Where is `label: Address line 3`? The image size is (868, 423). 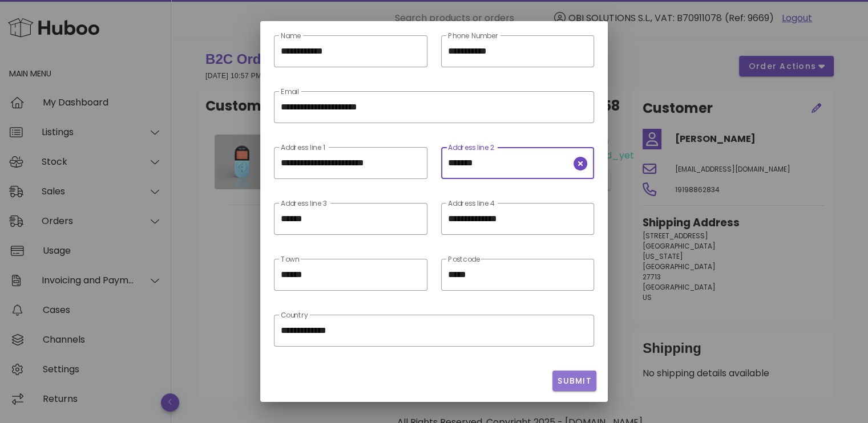 label: Address line 3 is located at coordinates (303, 203).